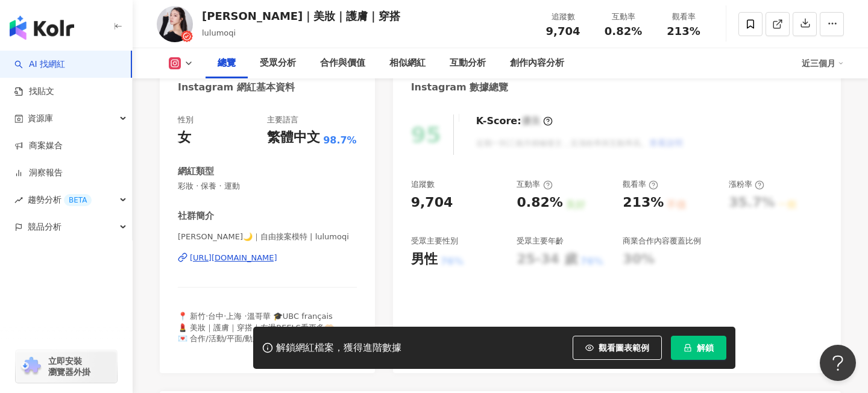 This screenshot has height=393, width=868. Describe the element at coordinates (624, 348) in the screenshot. I see `span: 觀看圖表範例` at that location.